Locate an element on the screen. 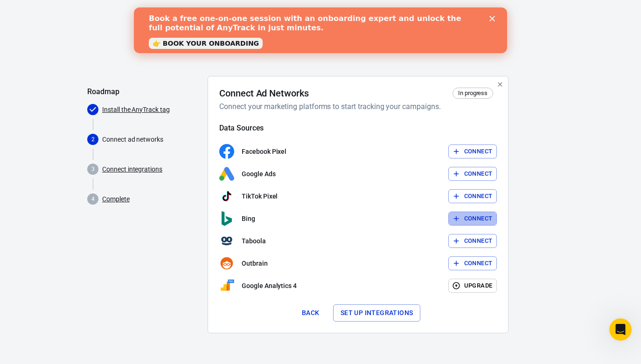 This screenshot has height=364, width=641. span: In progress is located at coordinates (473, 93).